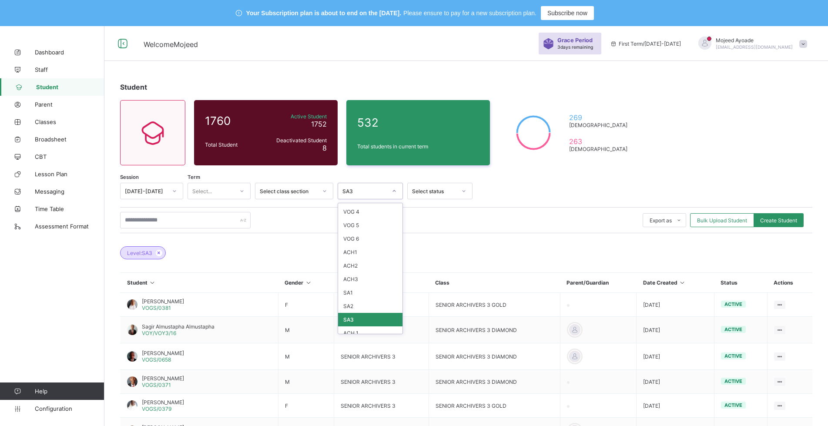 The width and height of the screenshot is (828, 426). Describe the element at coordinates (548, 43) in the screenshot. I see `img: sticker-purple.71386a28dfed39d6af7621340158ba97.svg` at that location.